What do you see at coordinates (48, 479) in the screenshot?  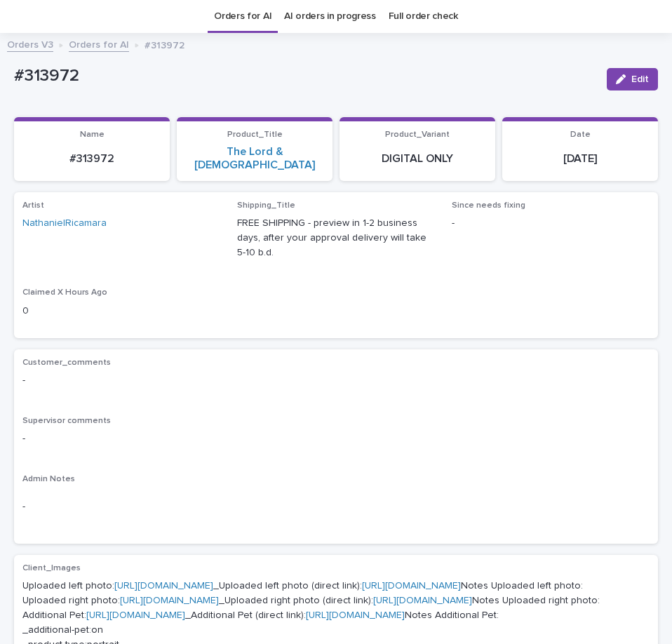 I see `span: Admin Notes` at bounding box center [48, 479].